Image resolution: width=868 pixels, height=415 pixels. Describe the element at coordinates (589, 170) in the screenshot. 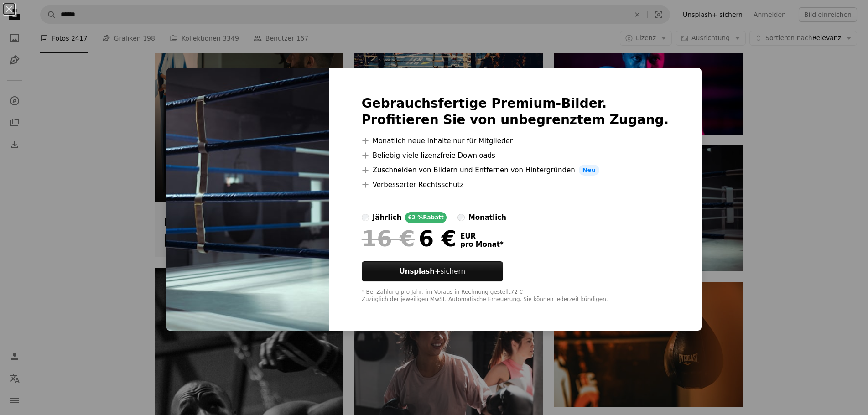

I see `span: Neu` at that location.